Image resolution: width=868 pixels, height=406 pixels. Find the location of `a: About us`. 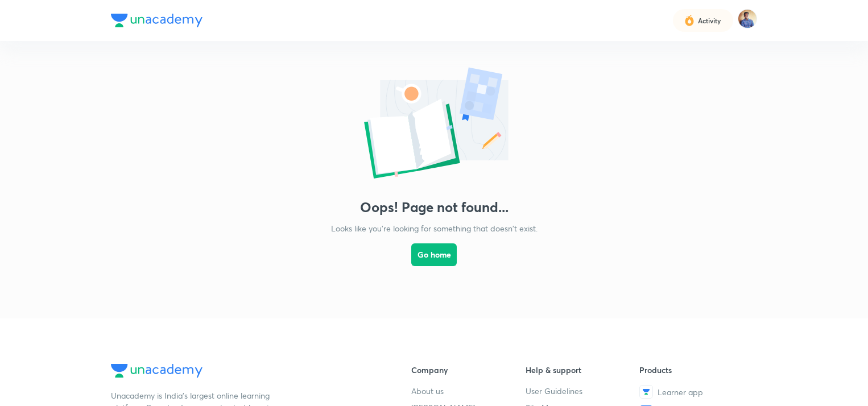

a: About us is located at coordinates (468, 391).